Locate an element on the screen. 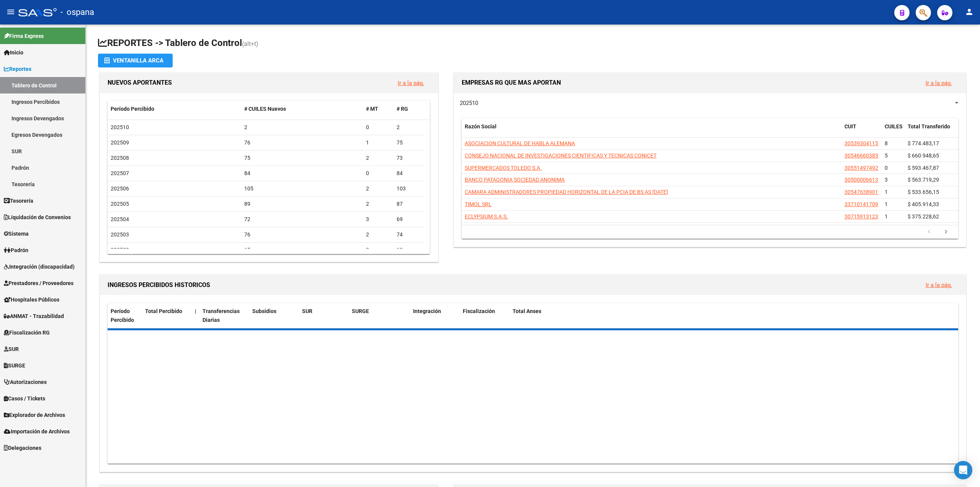 Image resolution: width=980 pixels, height=487 pixels. a: go to next page is located at coordinates (946, 232).